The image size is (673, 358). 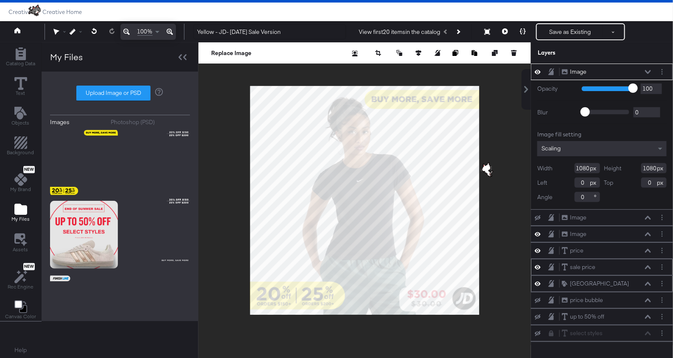 What do you see at coordinates (613, 168) in the screenshot?
I see `label: Height` at bounding box center [613, 168].